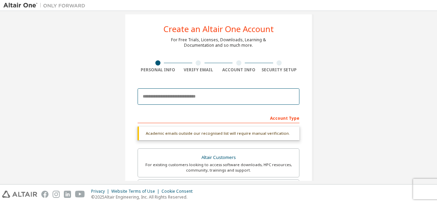 This screenshot has width=437, height=204. I want to click on div: Altair Customers, so click(218, 158).